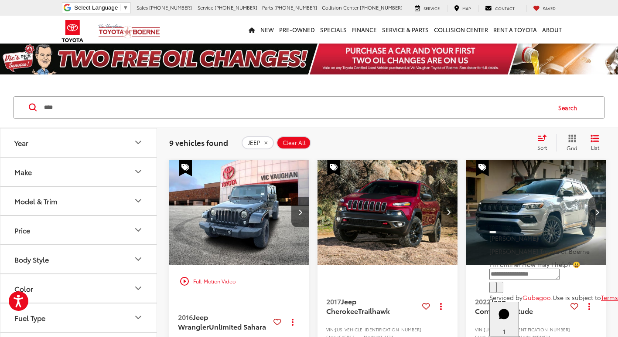  What do you see at coordinates (387, 212) in the screenshot?
I see `div: 2017 Jeep Cherokee Trailhawk 0` at bounding box center [387, 212].